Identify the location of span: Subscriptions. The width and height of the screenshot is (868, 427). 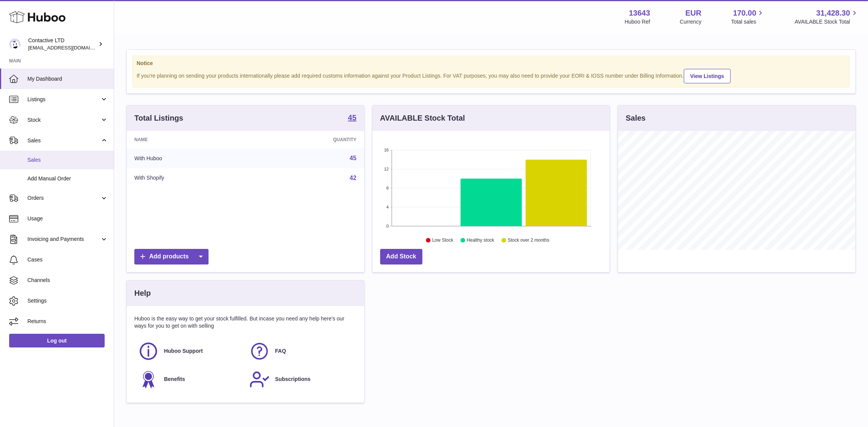
(292, 379).